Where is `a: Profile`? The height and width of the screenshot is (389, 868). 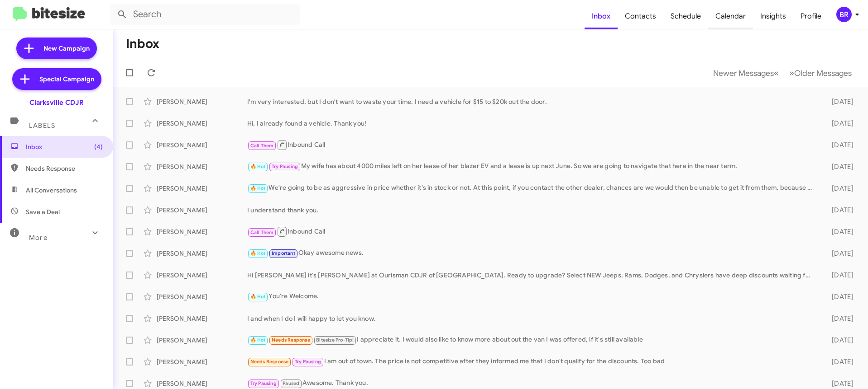
a: Profile is located at coordinates (811, 16).